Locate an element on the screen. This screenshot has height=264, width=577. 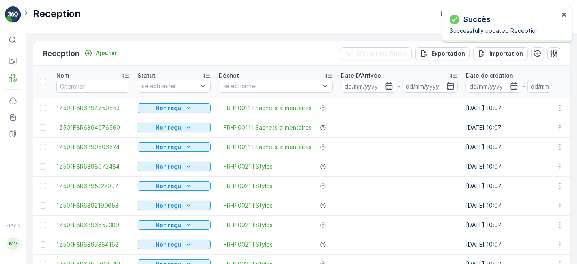
span: 1Z501F8R6890606574 is located at coordinates (93, 147).